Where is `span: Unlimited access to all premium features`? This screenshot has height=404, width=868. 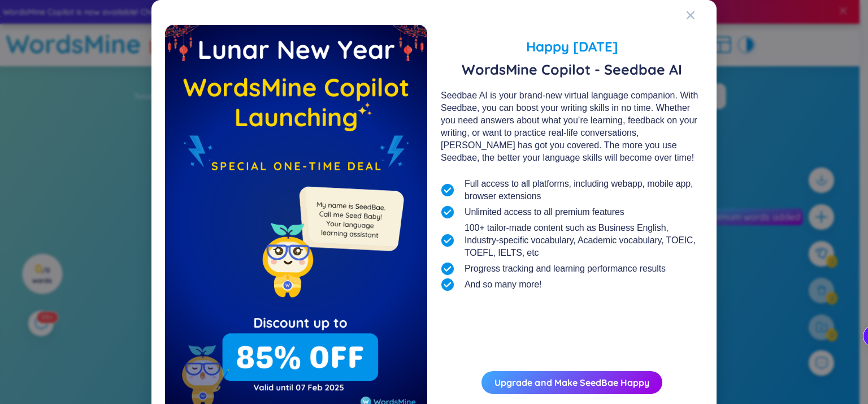 span: Unlimited access to all premium features is located at coordinates (544, 212).